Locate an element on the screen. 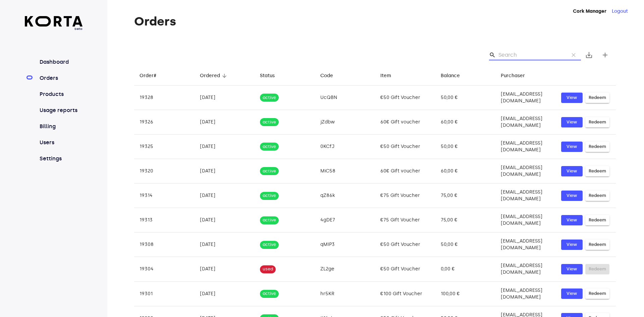  td: 100,00 € is located at coordinates (466, 293).